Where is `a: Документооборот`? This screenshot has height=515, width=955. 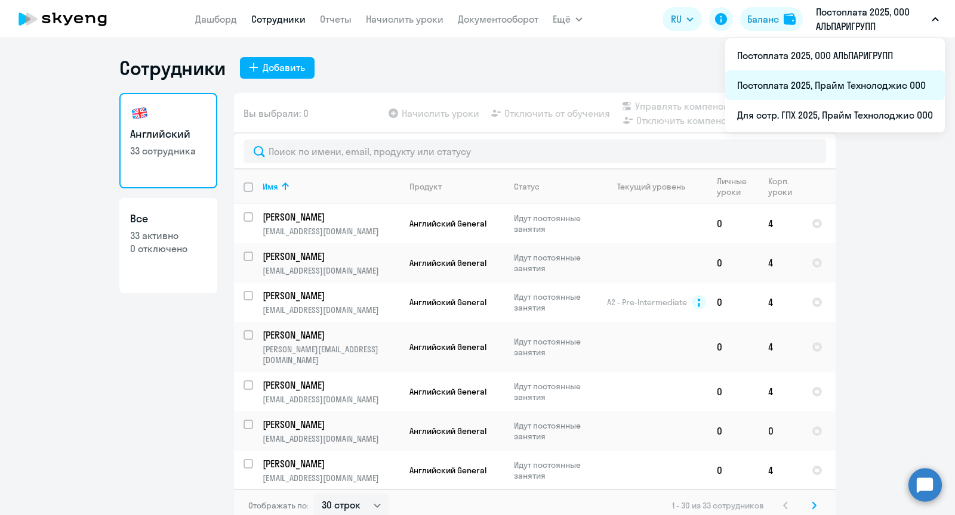 a: Документооборот is located at coordinates (498, 19).